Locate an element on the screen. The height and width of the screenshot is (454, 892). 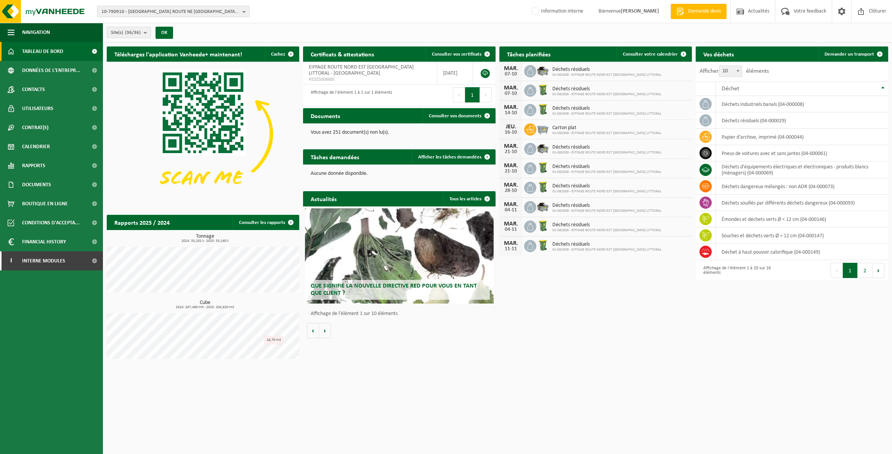
td: déchets industriels banals (04-000008) is located at coordinates (802, 104).